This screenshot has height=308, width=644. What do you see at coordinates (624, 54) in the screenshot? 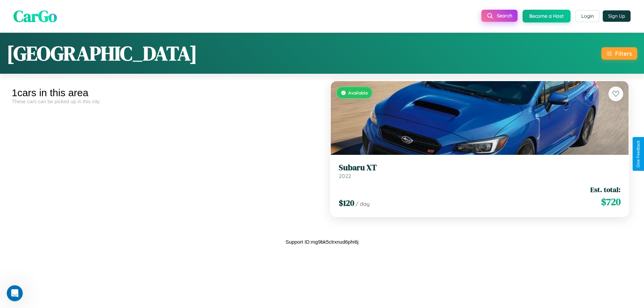
I see `div: Filters` at bounding box center [624, 54].